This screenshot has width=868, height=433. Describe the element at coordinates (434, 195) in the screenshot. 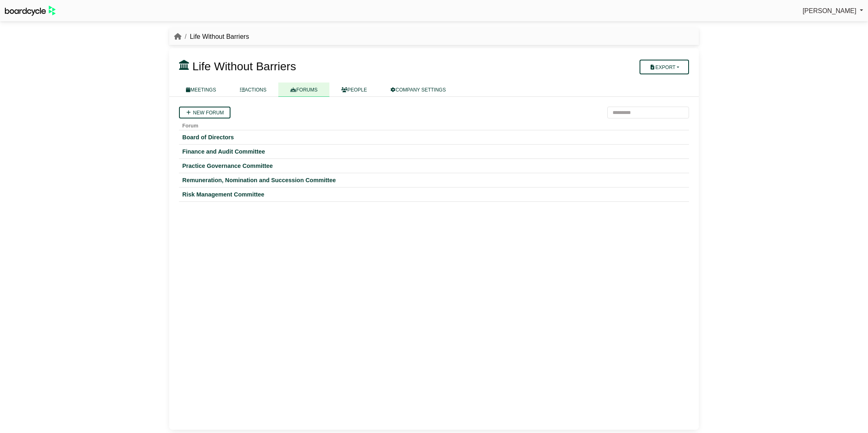

I see `div: Risk Management Committee` at that location.